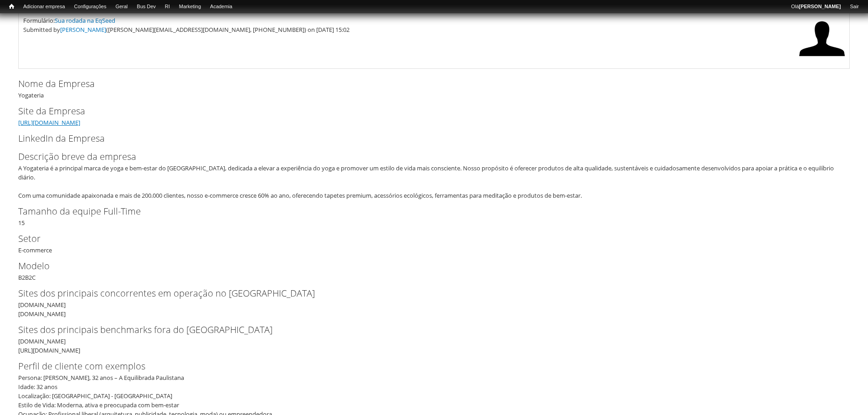 This screenshot has height=415, width=868. I want to click on label: Tamanho da equipe Full-Time, so click(427, 211).